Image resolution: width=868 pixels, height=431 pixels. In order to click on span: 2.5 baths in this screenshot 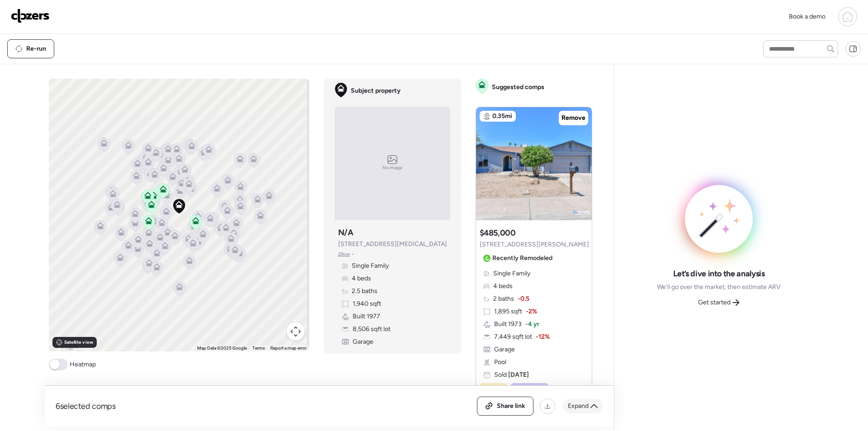, I will do `click(364, 292)`.